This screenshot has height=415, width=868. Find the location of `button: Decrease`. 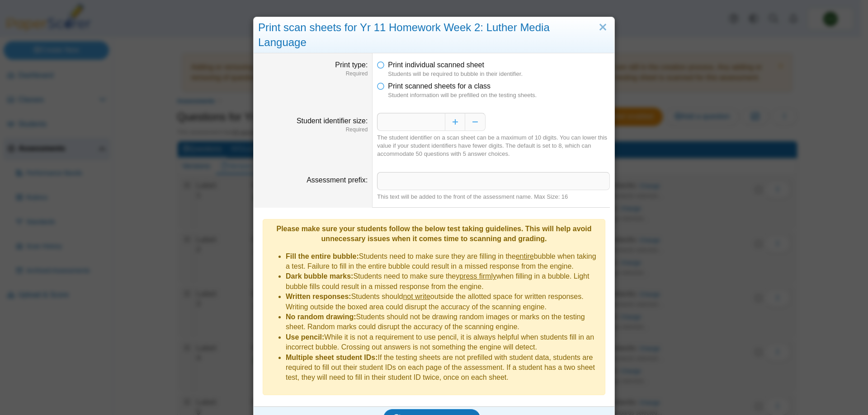

button: Decrease is located at coordinates (475, 122).